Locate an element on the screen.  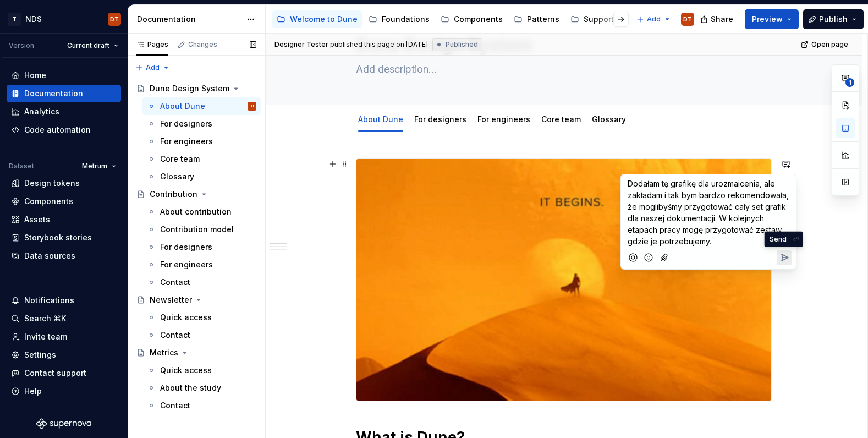
a: Supernova Logo is located at coordinates (64, 423).